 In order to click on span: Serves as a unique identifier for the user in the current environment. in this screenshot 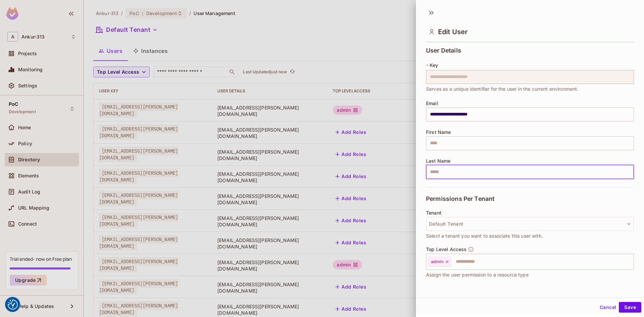, I will do `click(502, 89)`.